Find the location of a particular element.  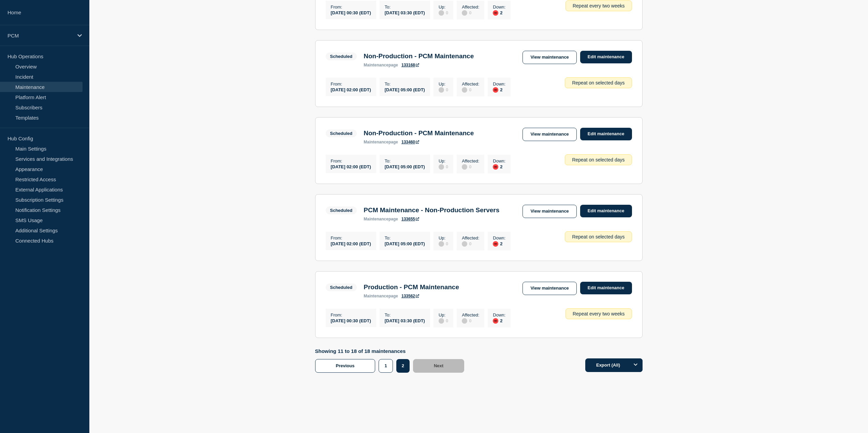

button: Previous is located at coordinates (345, 366).